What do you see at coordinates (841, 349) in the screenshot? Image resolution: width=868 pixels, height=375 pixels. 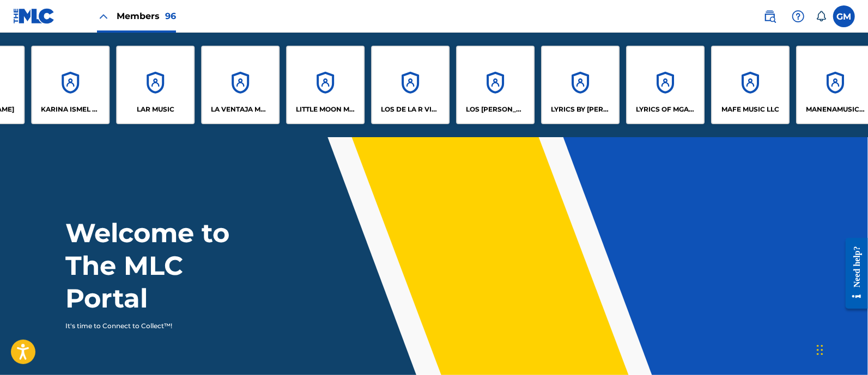 I see `div: Chat Widget` at bounding box center [841, 349].